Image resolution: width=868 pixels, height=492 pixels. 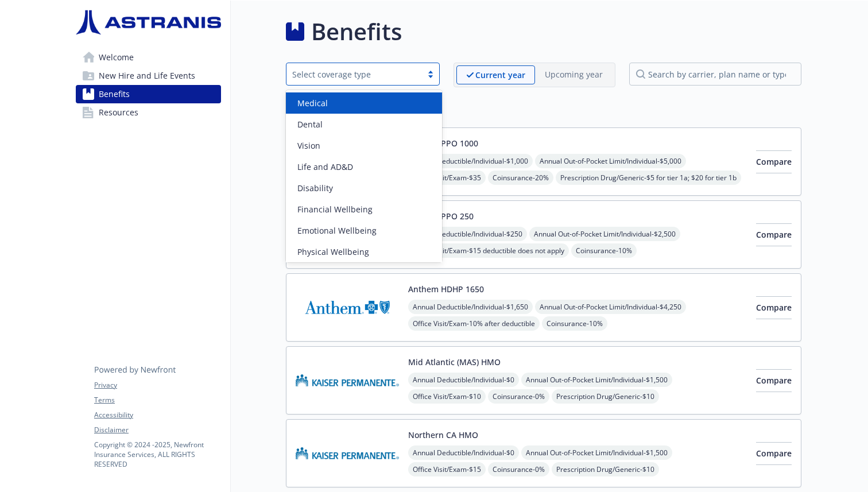 I want to click on span: Office Visit/Exam - $15, so click(x=447, y=469).